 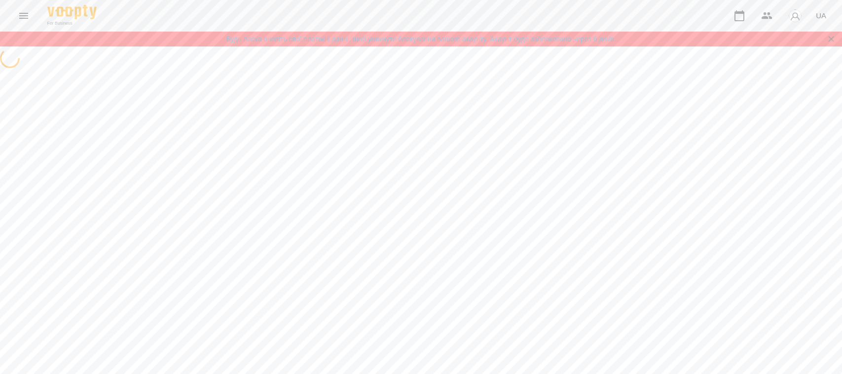 What do you see at coordinates (72, 23) in the screenshot?
I see `span: For Business` at bounding box center [72, 23].